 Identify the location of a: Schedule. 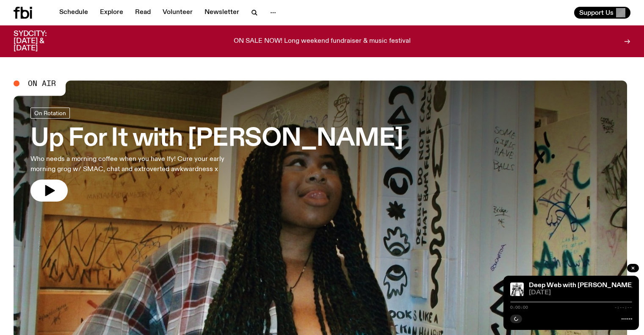
(74, 13).